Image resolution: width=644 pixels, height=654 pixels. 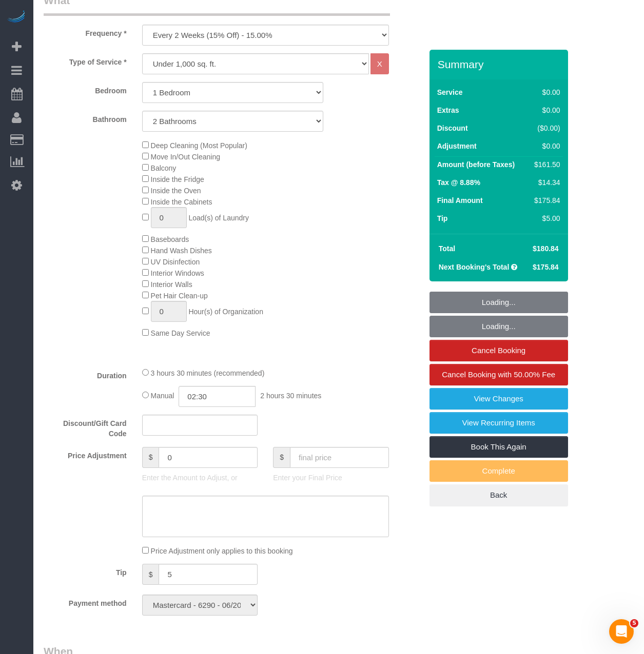 I want to click on span: 5, so click(x=634, y=624).